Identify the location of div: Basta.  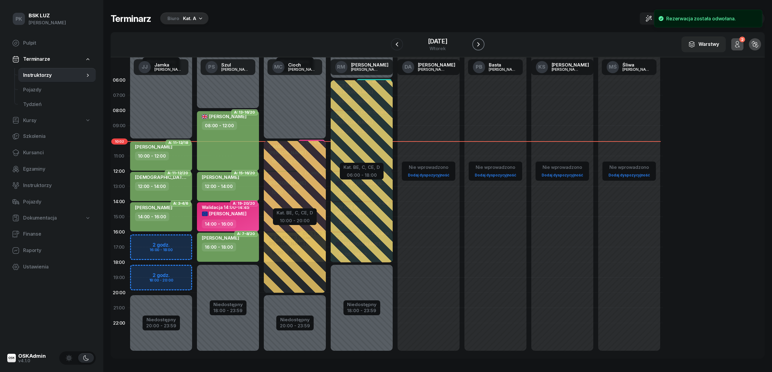
(503, 65).